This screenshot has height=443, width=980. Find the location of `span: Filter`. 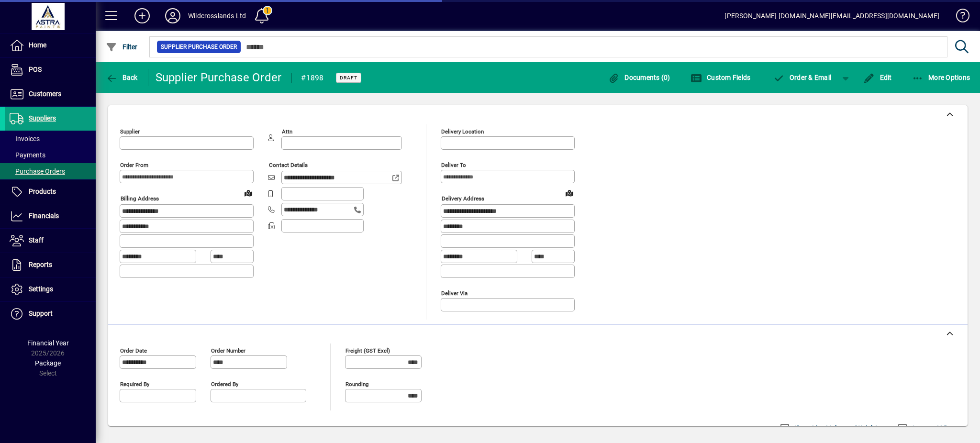

span: Filter is located at coordinates (122, 47).